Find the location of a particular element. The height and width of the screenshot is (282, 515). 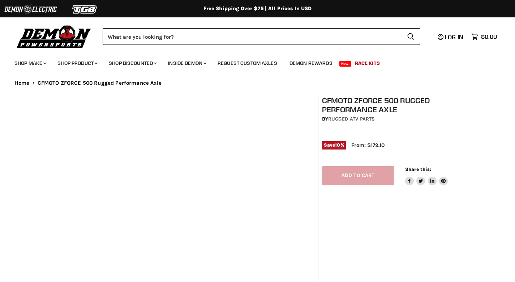

span: $0.00 is located at coordinates (489, 37).